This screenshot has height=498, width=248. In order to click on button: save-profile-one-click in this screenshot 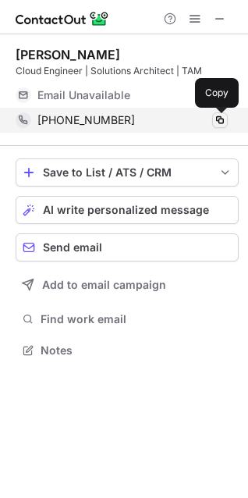, I will do `click(127, 173)`.